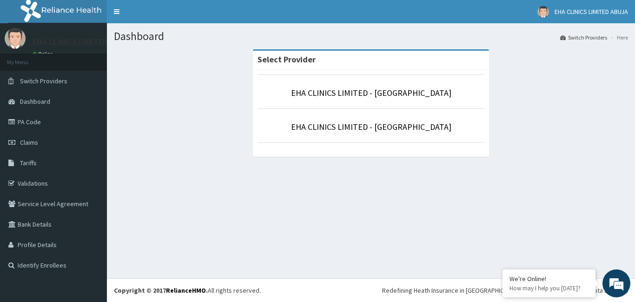 This screenshot has height=302, width=635. Describe the element at coordinates (618, 37) in the screenshot. I see `li: Here` at that location.